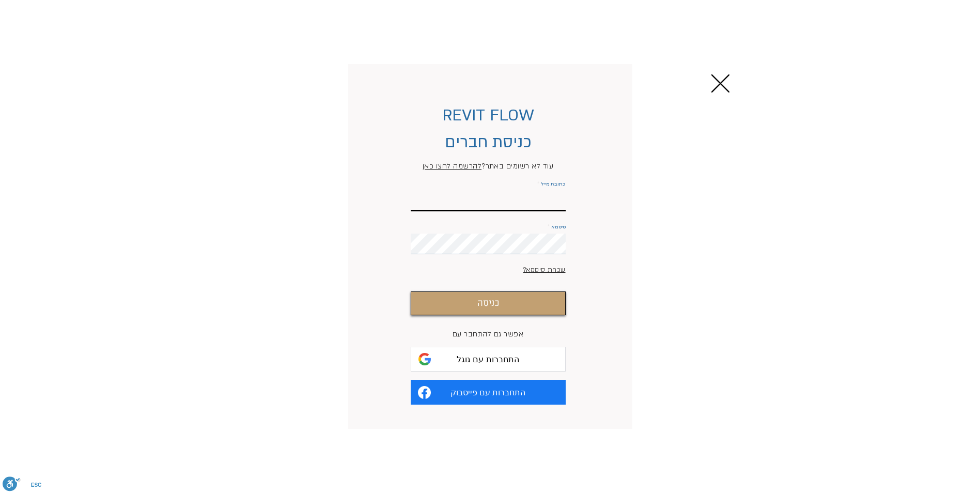 This screenshot has width=980, height=493. I want to click on button: כניסה, so click(489, 303).